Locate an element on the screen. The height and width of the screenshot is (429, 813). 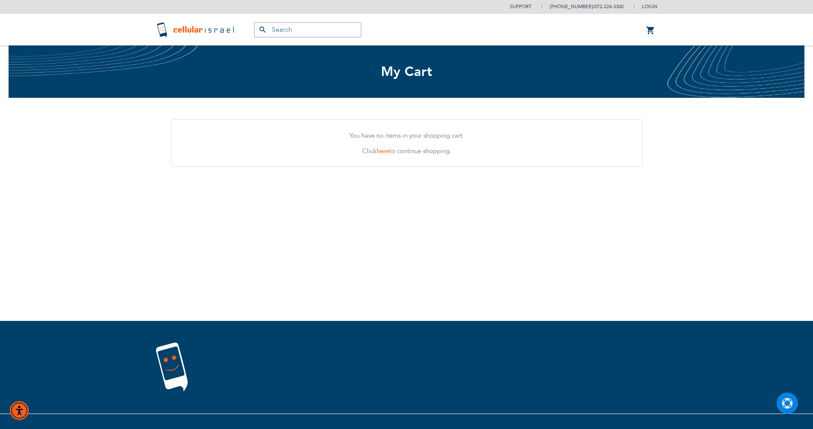
a: Support is located at coordinates (521, 6).